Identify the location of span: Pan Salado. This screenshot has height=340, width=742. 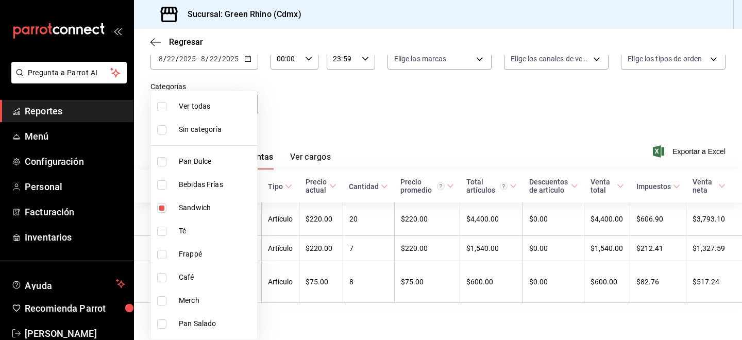
(216, 324).